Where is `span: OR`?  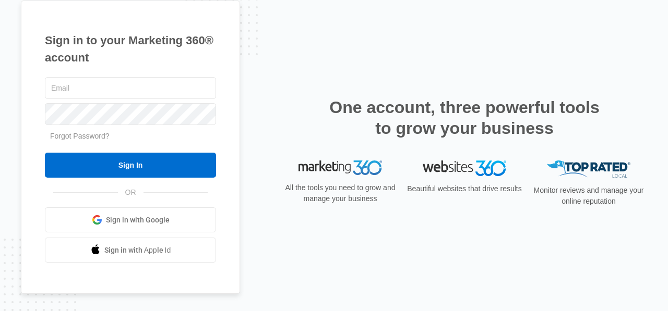
span: OR is located at coordinates (130, 192).